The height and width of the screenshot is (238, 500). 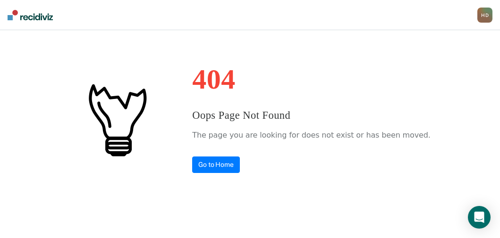 I want to click on img: Recidiviz, so click(x=30, y=15).